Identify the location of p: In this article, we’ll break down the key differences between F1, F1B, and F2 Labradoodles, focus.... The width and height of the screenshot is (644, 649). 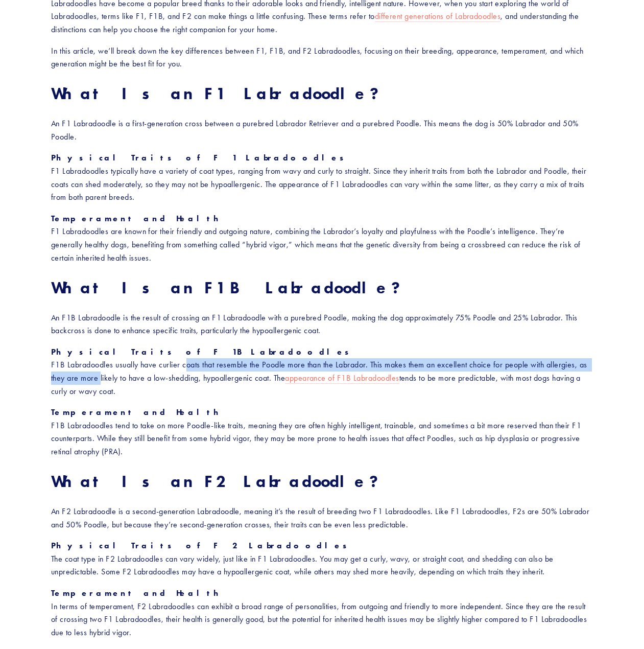
(322, 58).